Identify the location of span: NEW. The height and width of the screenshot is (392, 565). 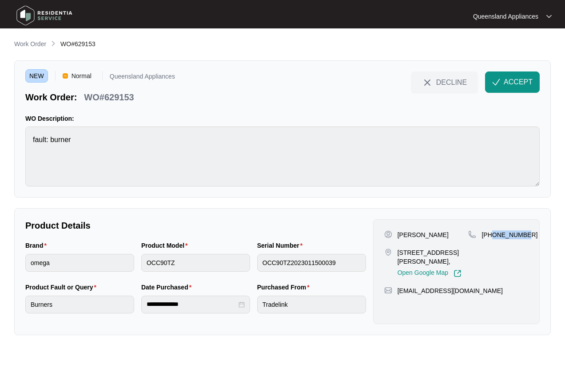
(37, 76).